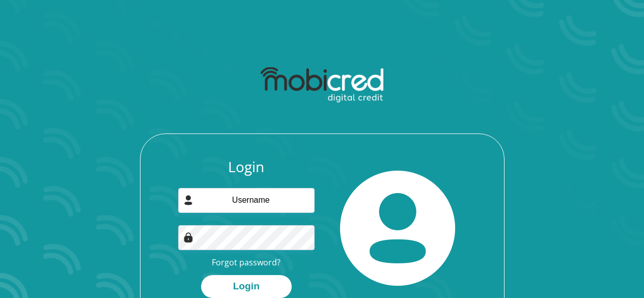  What do you see at coordinates (246, 262) in the screenshot?
I see `a: Forgot password?` at bounding box center [246, 262].